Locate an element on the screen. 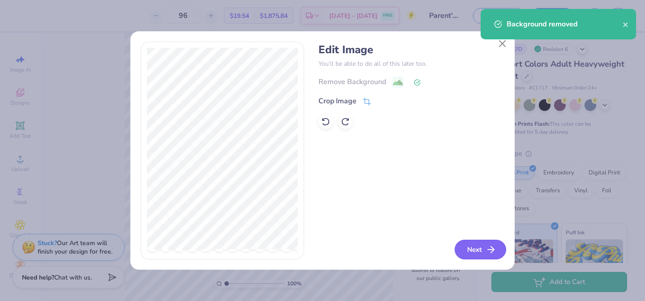 Image resolution: width=645 pixels, height=301 pixels. div: Crop Image is located at coordinates (337, 101).